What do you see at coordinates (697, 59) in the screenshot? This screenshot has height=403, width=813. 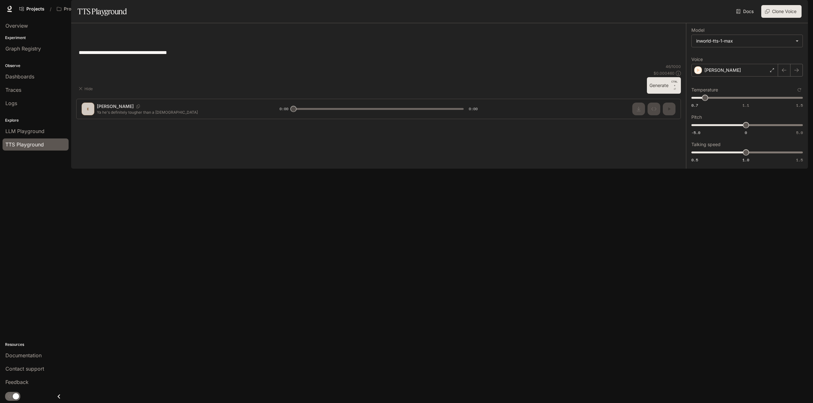 I see `p: Voice` at bounding box center [697, 59].